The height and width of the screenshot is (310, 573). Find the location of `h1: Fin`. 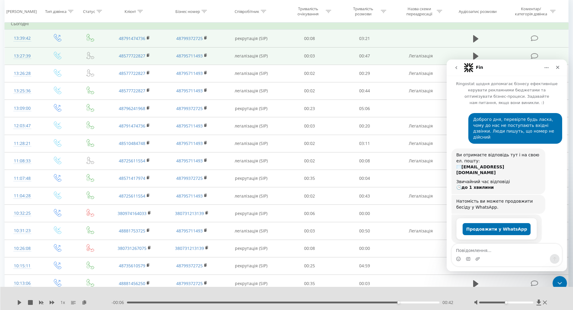

h1: Fin is located at coordinates (33, 8).